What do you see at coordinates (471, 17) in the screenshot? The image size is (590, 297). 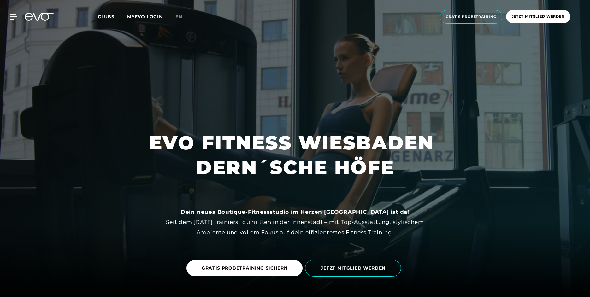 I see `span: Gratis Probetraining` at bounding box center [471, 17].